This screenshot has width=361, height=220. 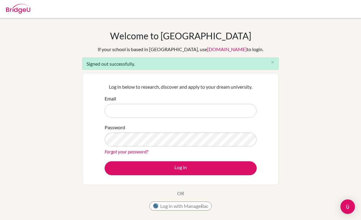 I want to click on div: Signed out successfully., so click(x=181, y=64).